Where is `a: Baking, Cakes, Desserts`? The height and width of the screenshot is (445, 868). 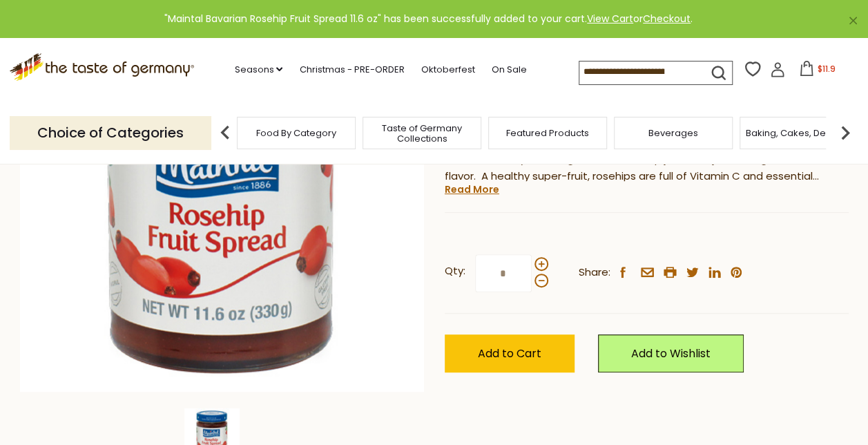 a: Baking, Cakes, Desserts is located at coordinates (799, 133).